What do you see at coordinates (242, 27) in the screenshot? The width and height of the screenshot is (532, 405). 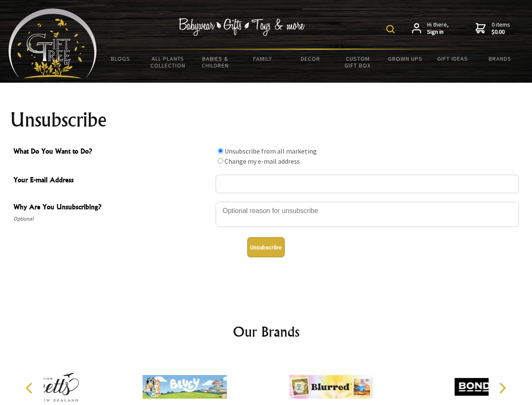 I see `img: Babywear - Gifts - Toys & more` at bounding box center [242, 27].